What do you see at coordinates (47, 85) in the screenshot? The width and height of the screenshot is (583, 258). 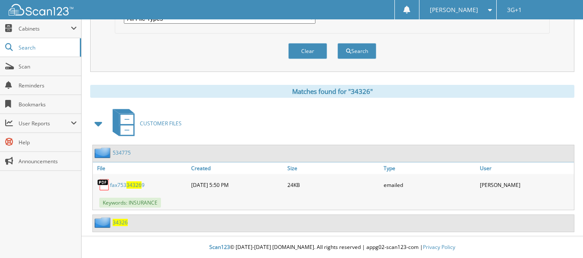 I see `span: Reminders` at bounding box center [47, 85].